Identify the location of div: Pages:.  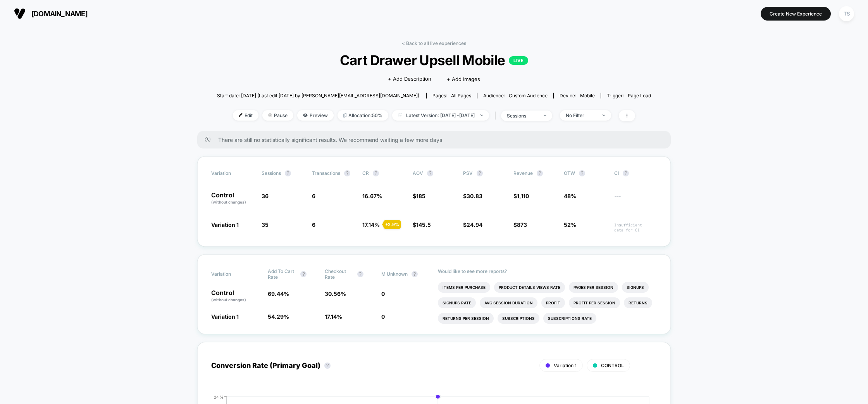
(452, 95).